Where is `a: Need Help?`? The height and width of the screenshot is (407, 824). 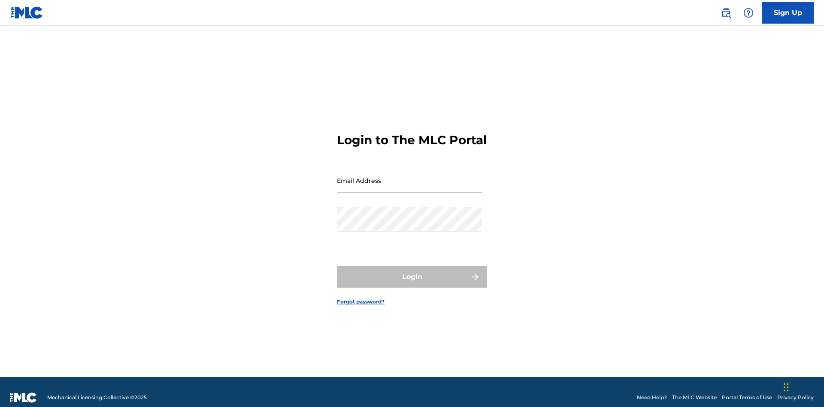
a: Need Help? is located at coordinates (652, 397).